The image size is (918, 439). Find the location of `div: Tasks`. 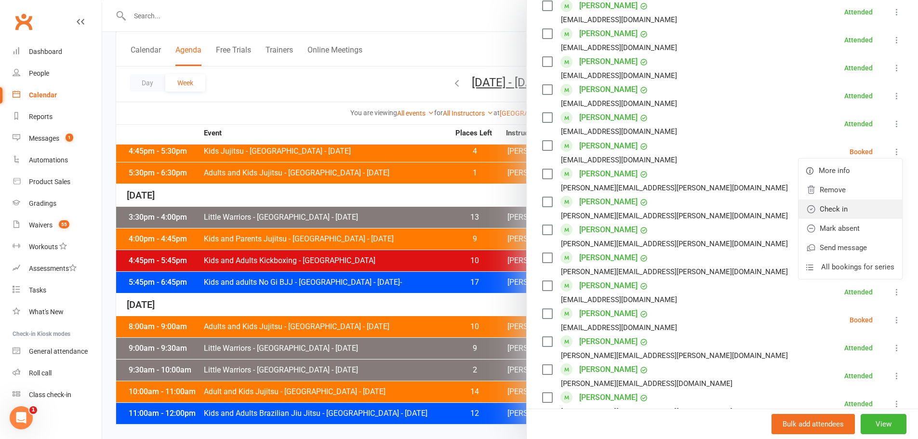

div: Tasks is located at coordinates (38, 290).